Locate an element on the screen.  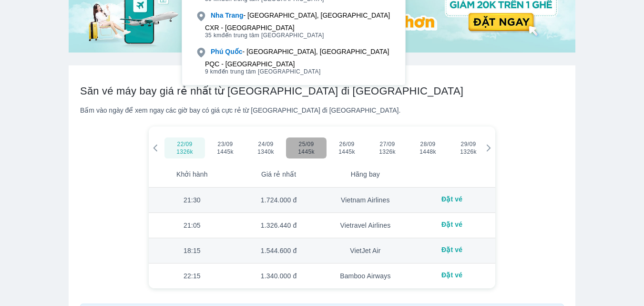
span: 29/09 is located at coordinates (469, 144).